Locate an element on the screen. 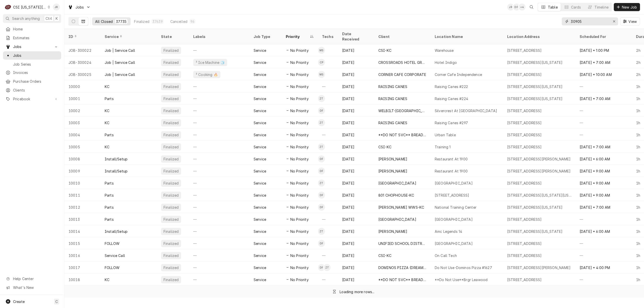 The image size is (644, 308). button: View is located at coordinates (630, 21).